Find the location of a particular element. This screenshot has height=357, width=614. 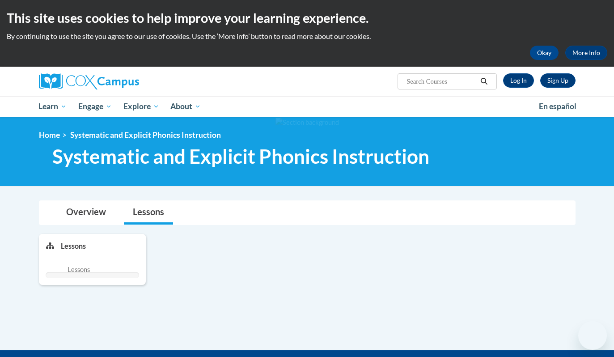

span: En español is located at coordinates (557, 106).